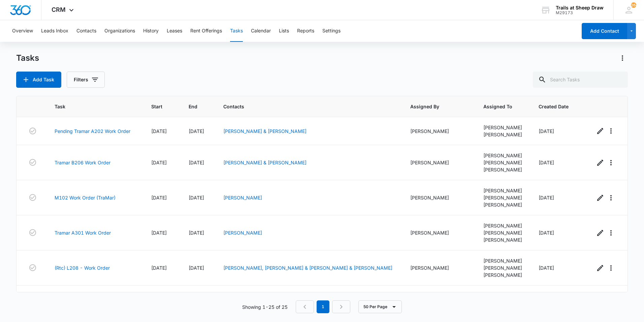 The height and width of the screenshot is (322, 644). I want to click on a: Tramar B206 Work Order, so click(82, 162).